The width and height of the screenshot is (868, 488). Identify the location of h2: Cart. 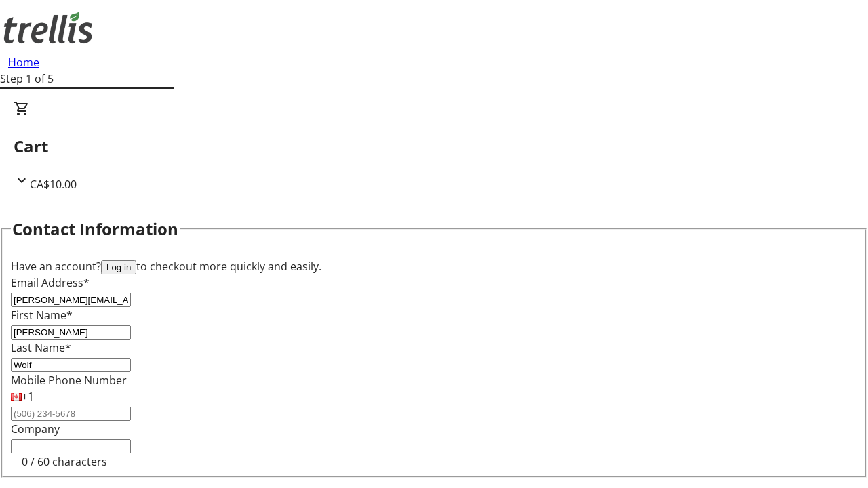
(434, 147).